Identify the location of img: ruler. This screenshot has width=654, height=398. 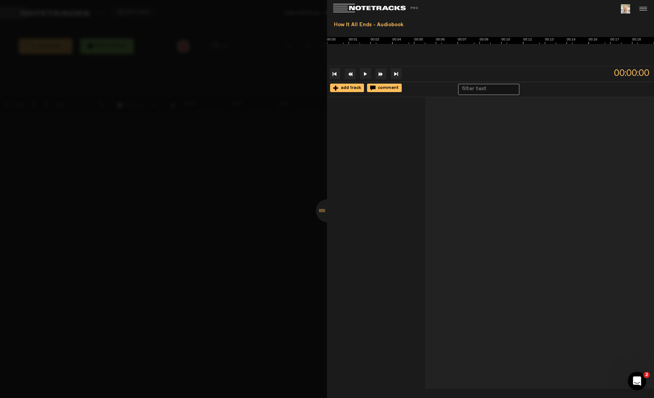
(490, 40).